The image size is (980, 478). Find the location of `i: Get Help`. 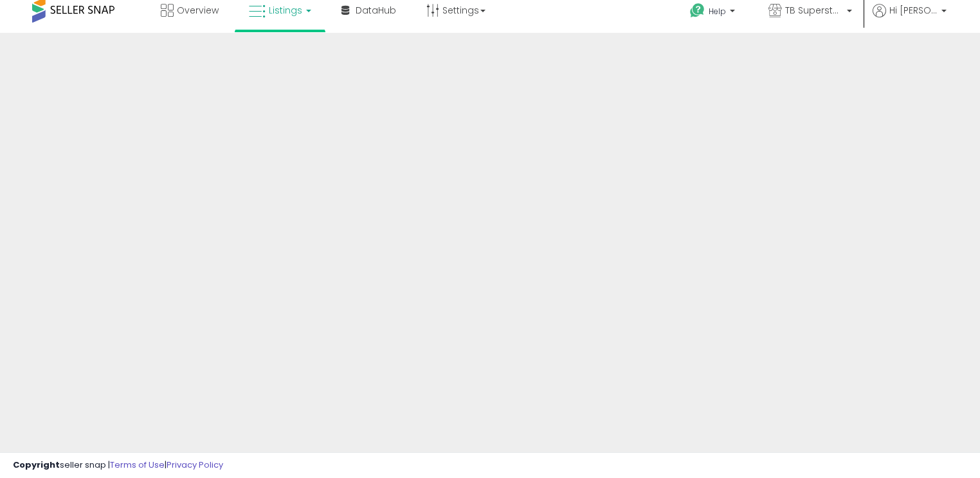

i: Get Help is located at coordinates (697, 10).